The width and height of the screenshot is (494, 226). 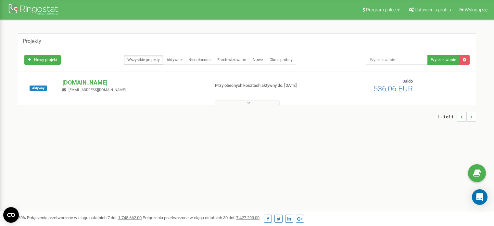 I want to click on a: Okres próbny, so click(x=281, y=60).